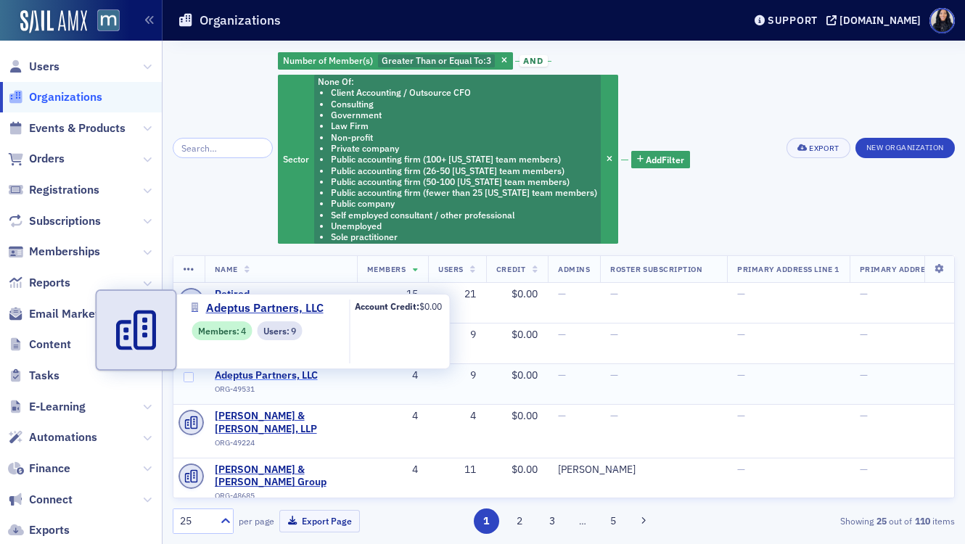 Image resolution: width=965 pixels, height=544 pixels. What do you see at coordinates (464, 148) in the screenshot?
I see `li: Private company` at bounding box center [464, 148].